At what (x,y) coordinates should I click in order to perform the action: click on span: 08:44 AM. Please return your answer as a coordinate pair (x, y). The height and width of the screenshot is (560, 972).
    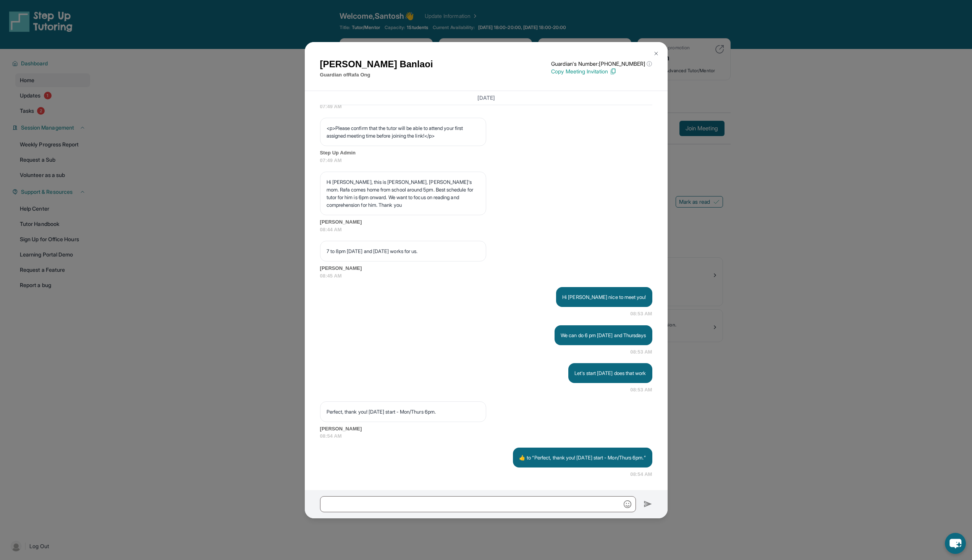
    Looking at the image, I should click on (486, 230).